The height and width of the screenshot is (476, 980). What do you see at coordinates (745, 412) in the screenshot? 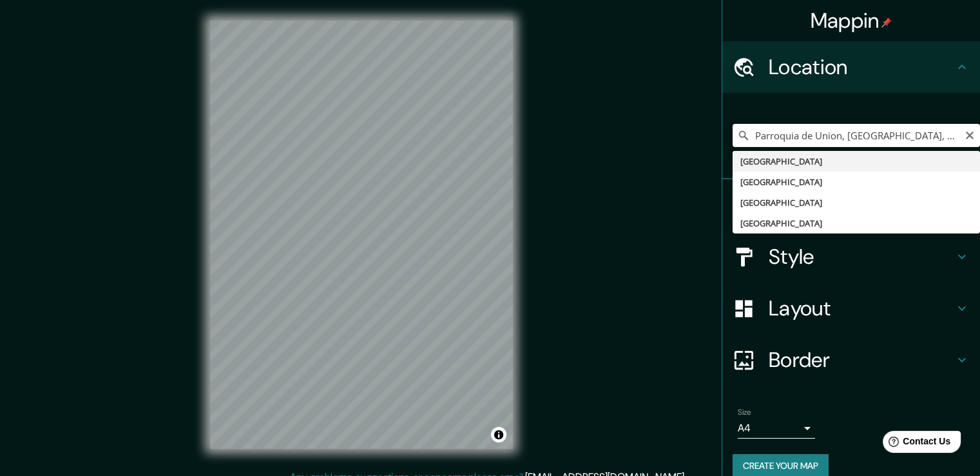
I see `label: Size` at bounding box center [745, 412].